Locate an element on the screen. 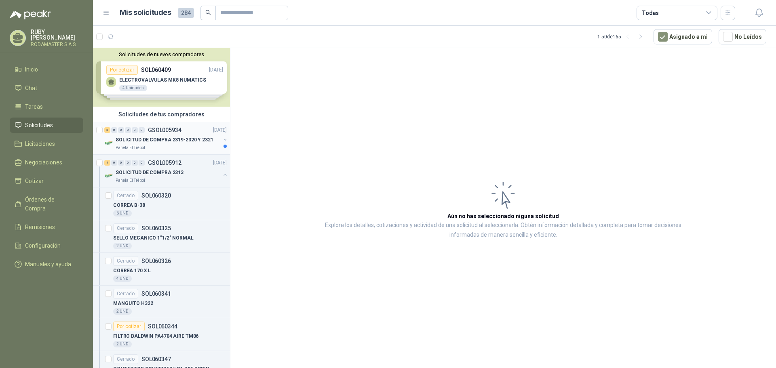  p: SOLICITUD DE COMPRA 2319-2320 Y 2321 is located at coordinates (164, 140).